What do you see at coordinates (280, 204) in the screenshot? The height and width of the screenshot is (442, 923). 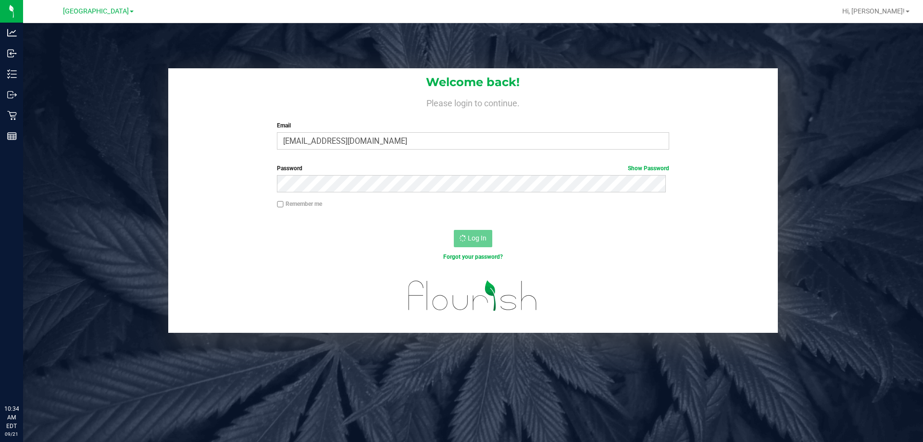 I see `input: Remember me` at bounding box center [280, 204].